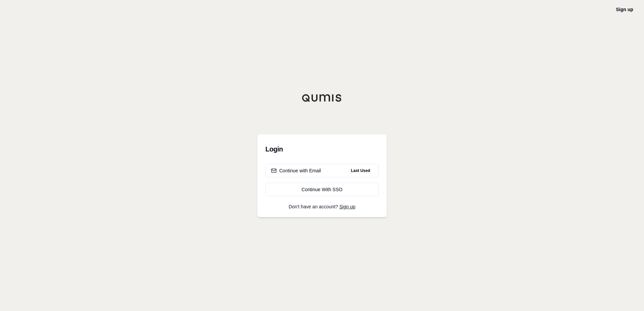 This screenshot has width=644, height=311. I want to click on p: Don't have an account?, so click(322, 207).